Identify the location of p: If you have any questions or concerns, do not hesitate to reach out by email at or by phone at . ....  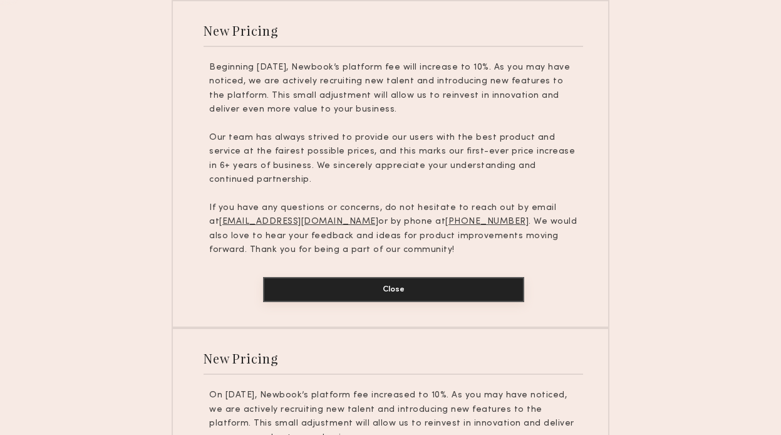
(393, 229).